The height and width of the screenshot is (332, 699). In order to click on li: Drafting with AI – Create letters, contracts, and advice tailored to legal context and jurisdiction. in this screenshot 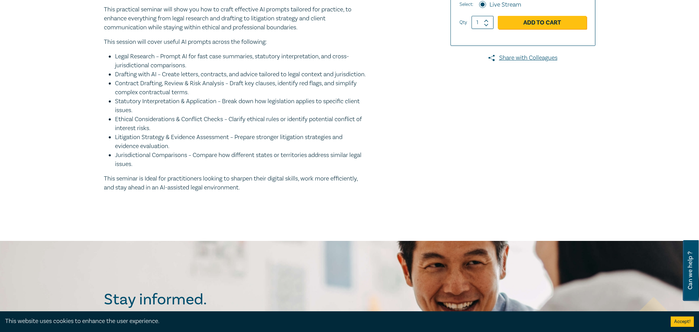, I will do `click(241, 75)`.